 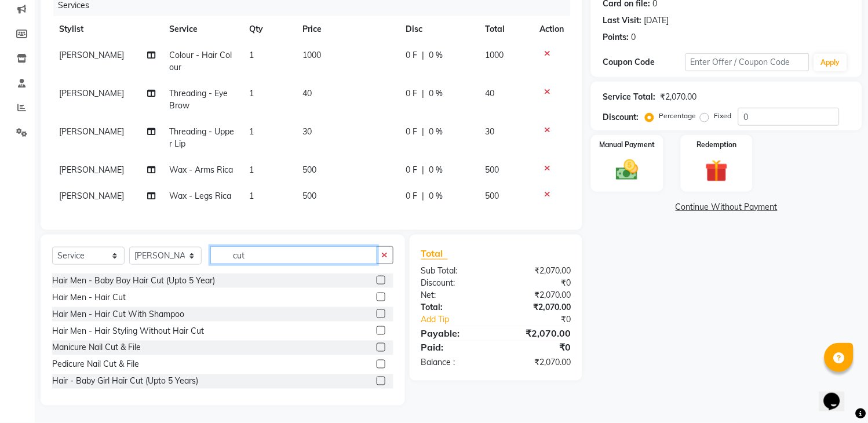 What do you see at coordinates (294, 255) in the screenshot?
I see `input: Search or Scan` at bounding box center [294, 255].